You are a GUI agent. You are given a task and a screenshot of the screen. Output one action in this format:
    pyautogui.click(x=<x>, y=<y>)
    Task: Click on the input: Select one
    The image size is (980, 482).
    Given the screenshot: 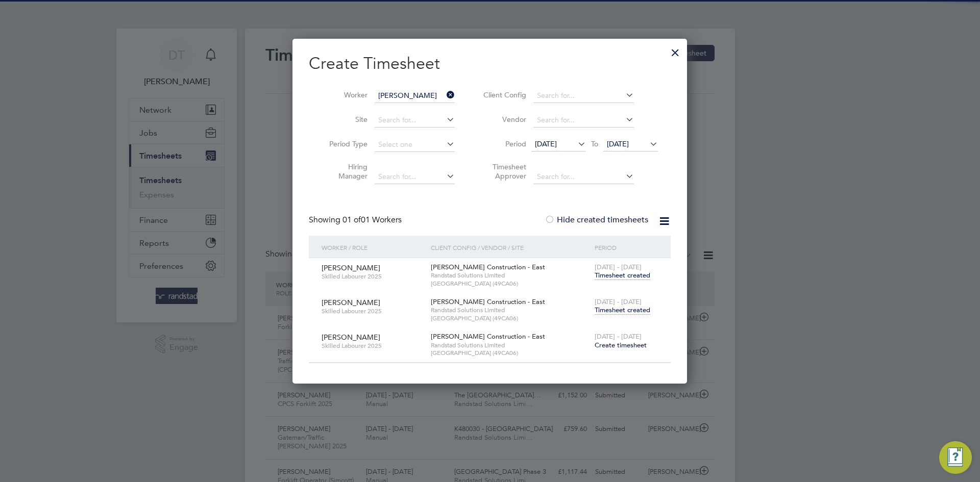 What is the action you would take?
    pyautogui.click(x=414, y=145)
    